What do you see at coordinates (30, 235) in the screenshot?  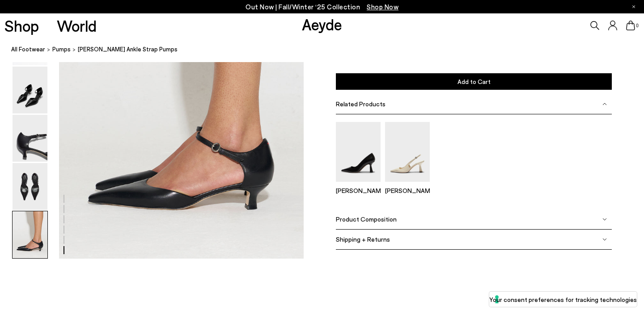 I see `img: Tillie Ankle Strap Pumps - Image 6` at bounding box center [30, 235].